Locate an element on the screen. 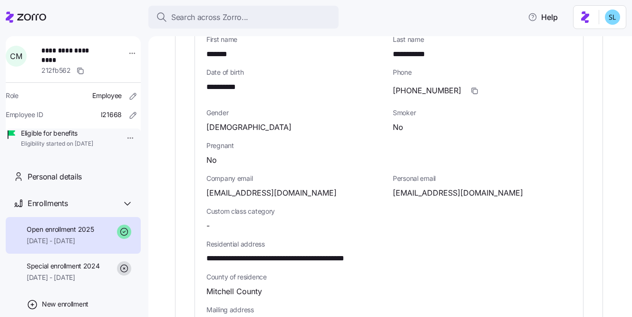 The width and height of the screenshot is (632, 317). img: 7c620d928e46699fcfb78cede4daf1d1 is located at coordinates (612, 17).